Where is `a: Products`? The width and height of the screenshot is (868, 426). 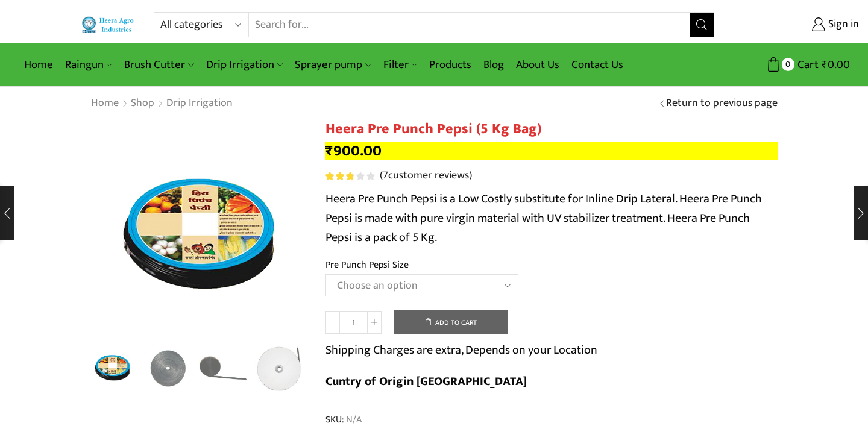
a: Products is located at coordinates (450, 65).